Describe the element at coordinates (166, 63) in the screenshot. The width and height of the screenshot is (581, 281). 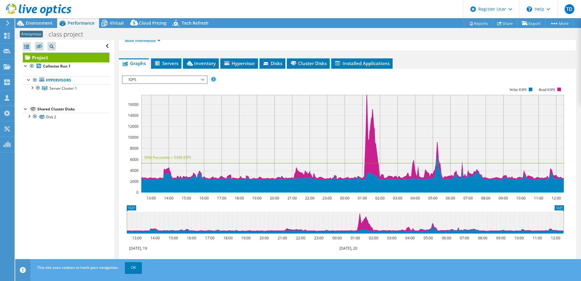
I see `span: Servers` at that location.